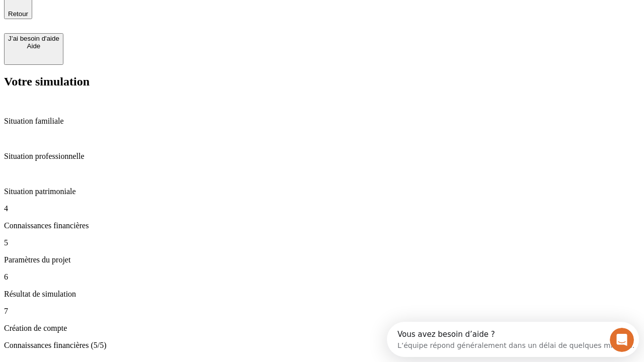  What do you see at coordinates (34, 46) in the screenshot?
I see `div: Aide` at bounding box center [34, 46].